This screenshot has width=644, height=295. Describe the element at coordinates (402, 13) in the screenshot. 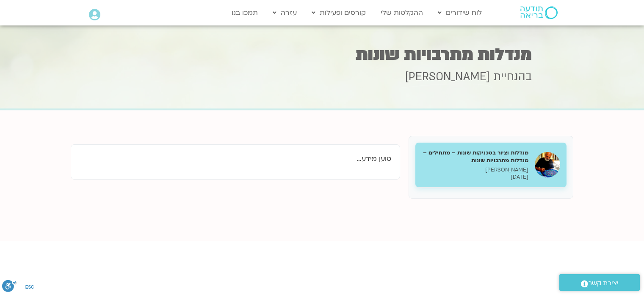

I see `a: ההקלטות שלי` at that location.